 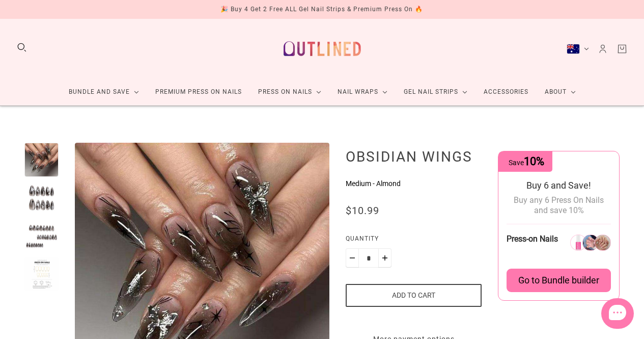 I want to click on a: Premium Press On Nails, so click(x=199, y=92).